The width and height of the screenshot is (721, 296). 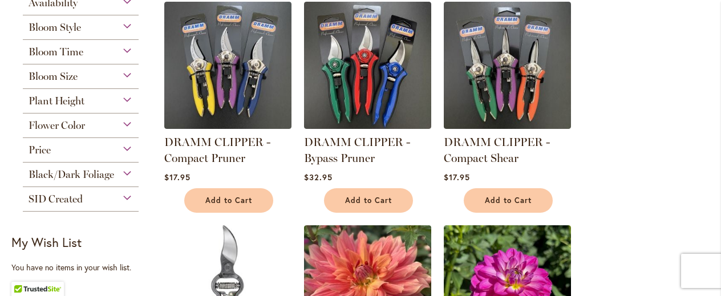 What do you see at coordinates (56, 101) in the screenshot?
I see `span: Plant Height` at bounding box center [56, 101].